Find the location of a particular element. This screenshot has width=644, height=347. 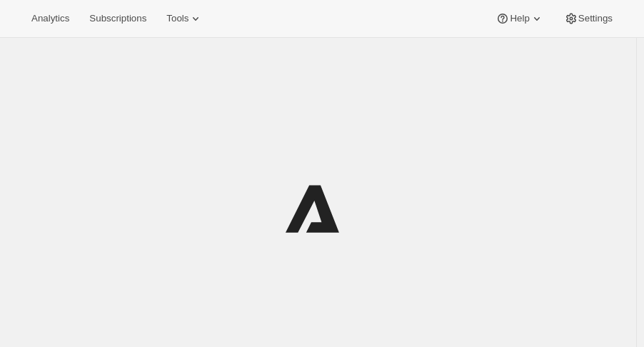

span: Help is located at coordinates (518, 18).